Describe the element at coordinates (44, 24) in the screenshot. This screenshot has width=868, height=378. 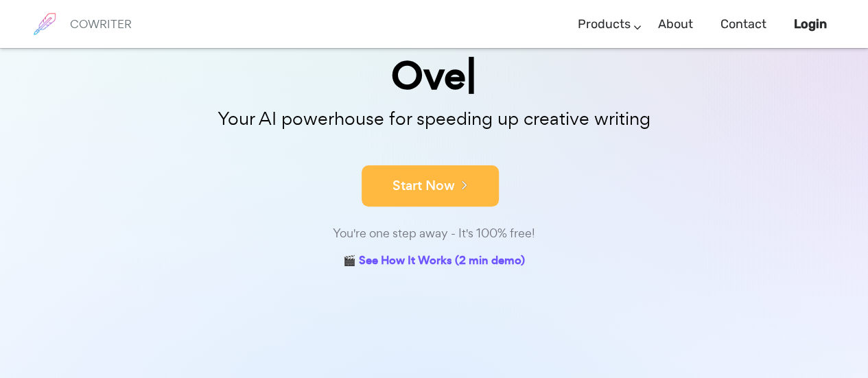
I see `img: brand logo` at that location.